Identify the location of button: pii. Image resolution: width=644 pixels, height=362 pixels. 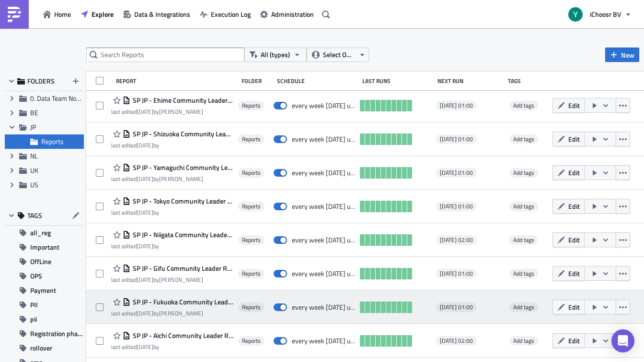
(44, 319).